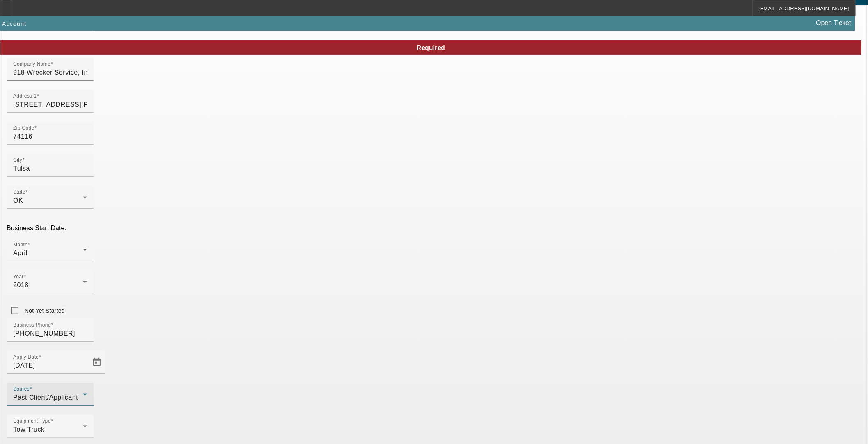 This screenshot has height=444, width=868. I want to click on label: Not Yet Started, so click(44, 311).